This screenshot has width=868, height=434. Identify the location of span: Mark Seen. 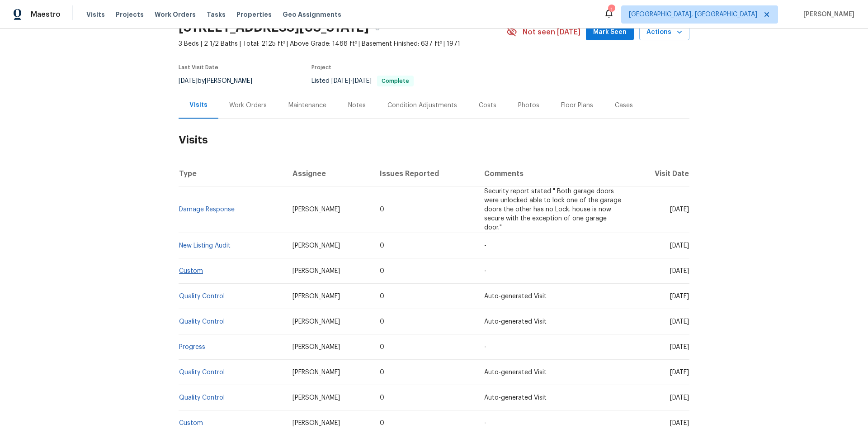
(610, 32).